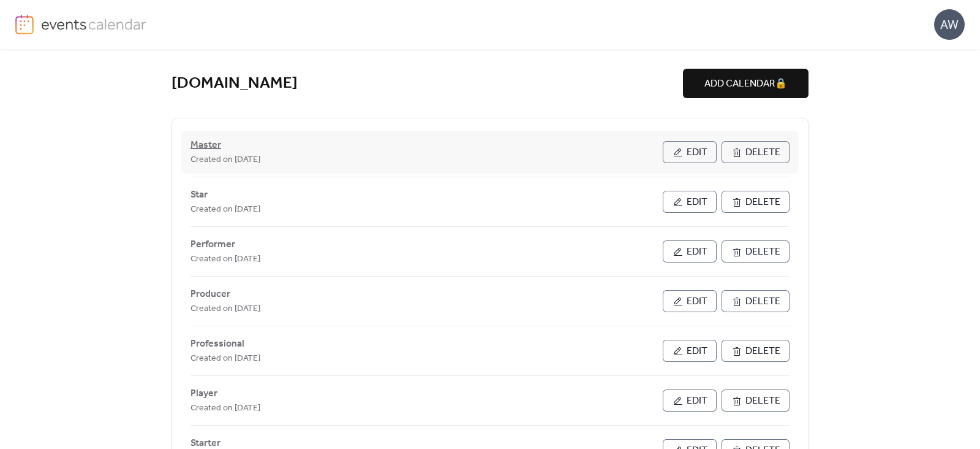  Describe the element at coordinates (210, 295) in the screenshot. I see `span: Producer` at that location.